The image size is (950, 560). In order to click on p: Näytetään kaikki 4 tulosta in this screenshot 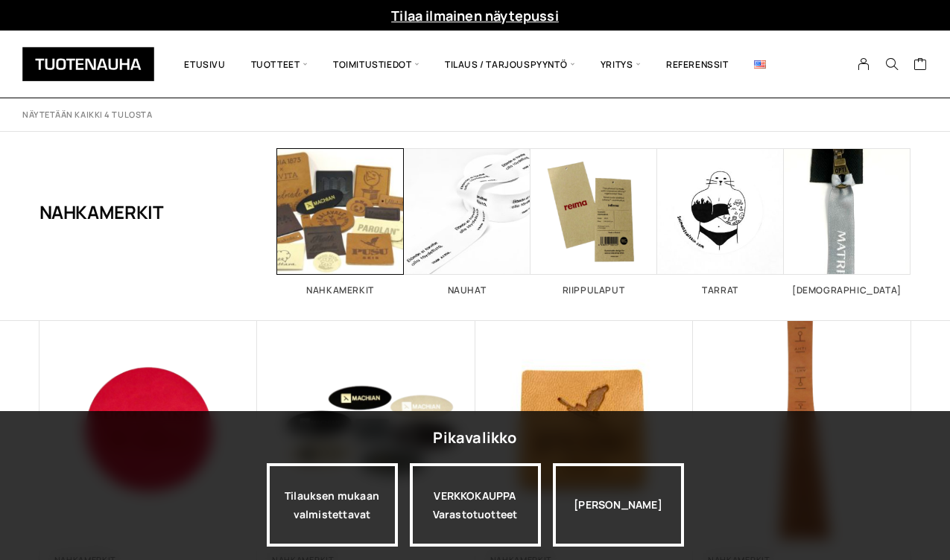, I will do `click(87, 114)`.